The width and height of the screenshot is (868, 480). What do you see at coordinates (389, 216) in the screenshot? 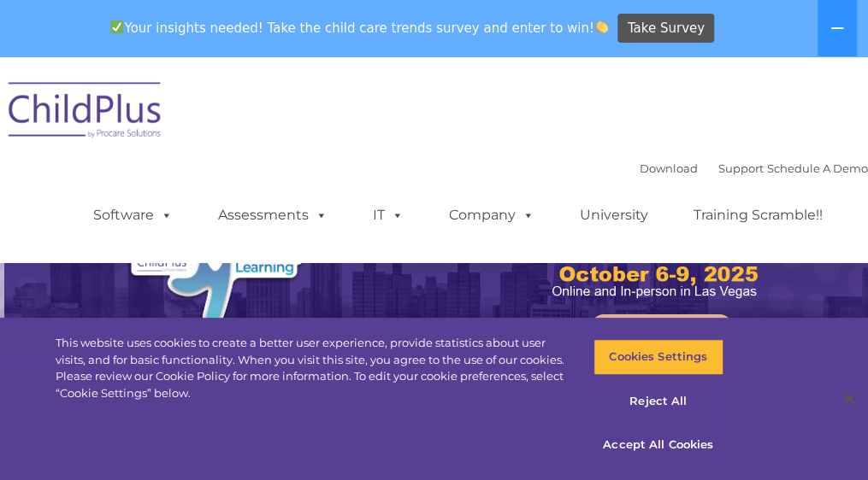
I see `a: IT` at bounding box center [389, 216].